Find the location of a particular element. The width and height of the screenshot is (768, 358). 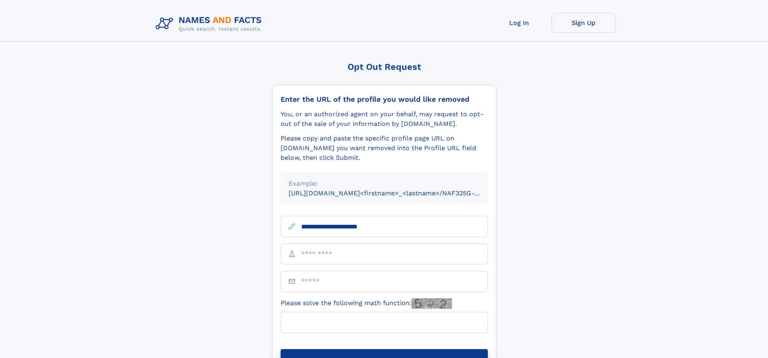

div: Enter the URL of the profile you would like removed is located at coordinates (384, 99).